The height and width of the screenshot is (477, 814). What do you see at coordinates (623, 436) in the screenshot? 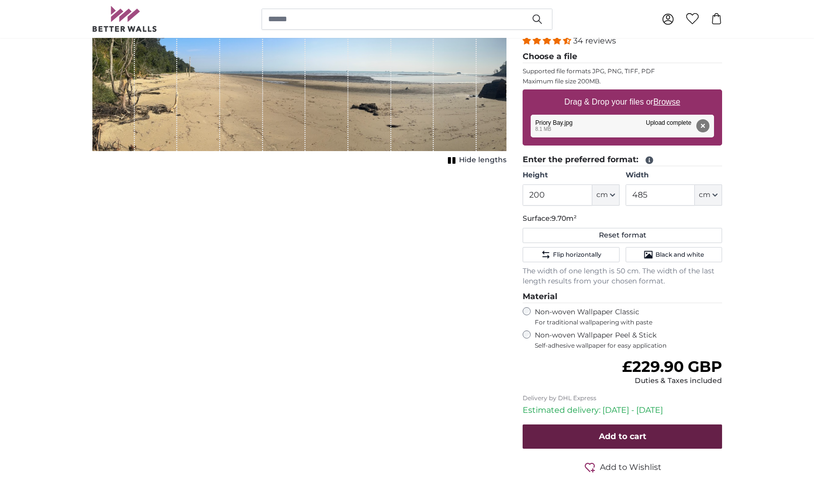
I see `span: Add to cart` at bounding box center [623, 436].